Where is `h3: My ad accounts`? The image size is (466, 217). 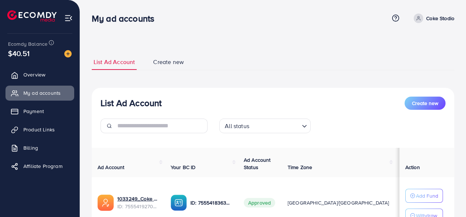
h3: My ad accounts is located at coordinates (126, 18).